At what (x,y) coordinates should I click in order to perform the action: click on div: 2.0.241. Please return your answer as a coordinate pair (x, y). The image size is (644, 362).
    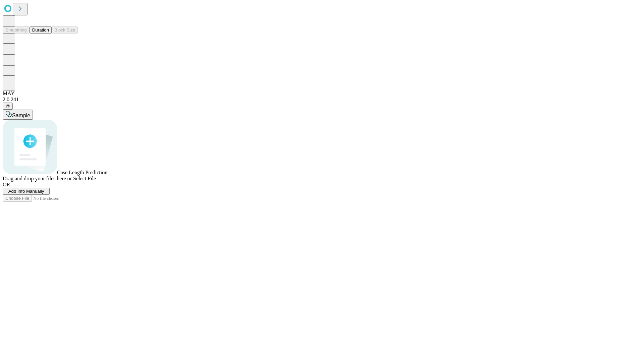
    Looking at the image, I should click on (322, 100).